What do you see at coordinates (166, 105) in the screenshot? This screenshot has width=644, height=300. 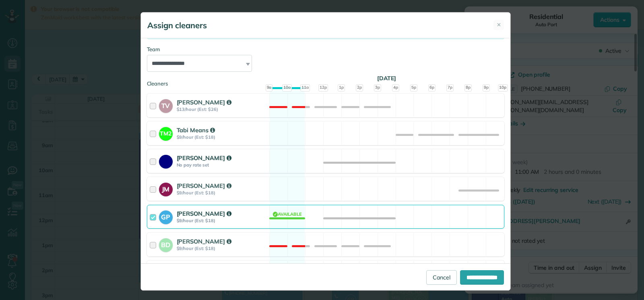 I see `strong: TV` at bounding box center [166, 105].